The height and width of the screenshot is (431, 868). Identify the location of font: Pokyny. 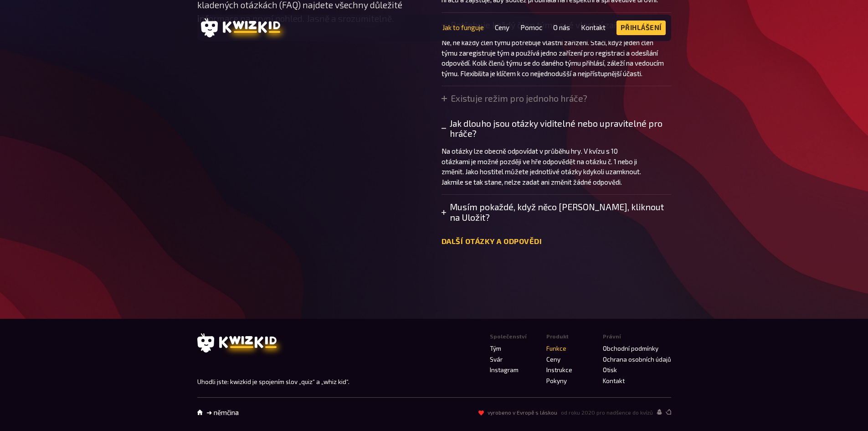
(557, 381).